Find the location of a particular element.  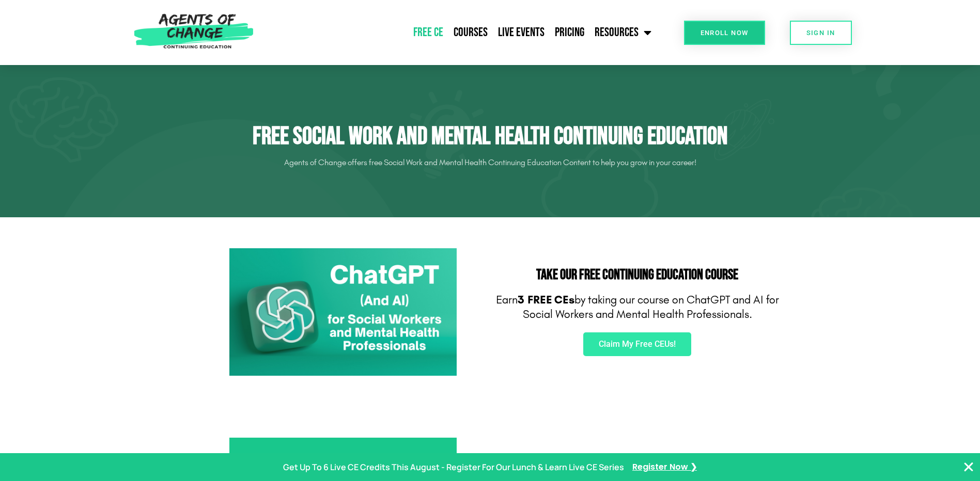

a: Courses is located at coordinates (470, 33).